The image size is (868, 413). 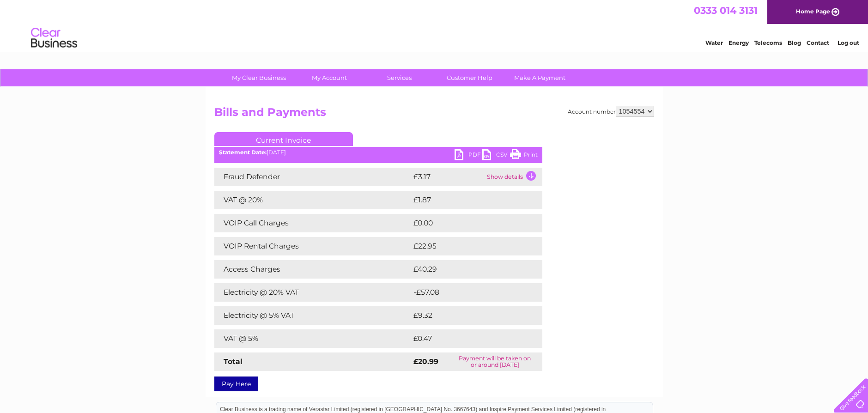 I want to click on a: Pay Here, so click(x=236, y=384).